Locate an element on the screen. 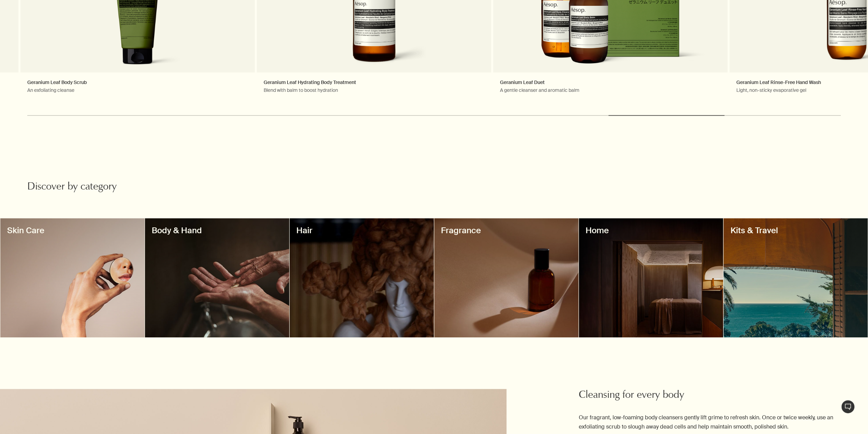  h3: Kits & Travel is located at coordinates (795, 231).